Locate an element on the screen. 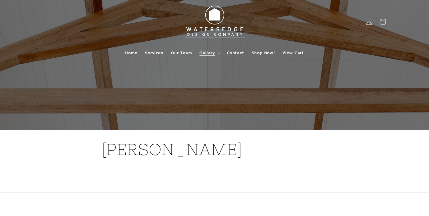  span: Gallery is located at coordinates (207, 53).